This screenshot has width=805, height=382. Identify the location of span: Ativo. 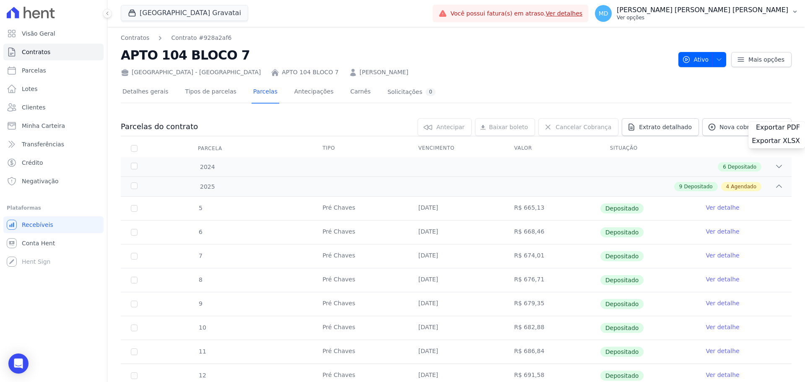
(696, 60).